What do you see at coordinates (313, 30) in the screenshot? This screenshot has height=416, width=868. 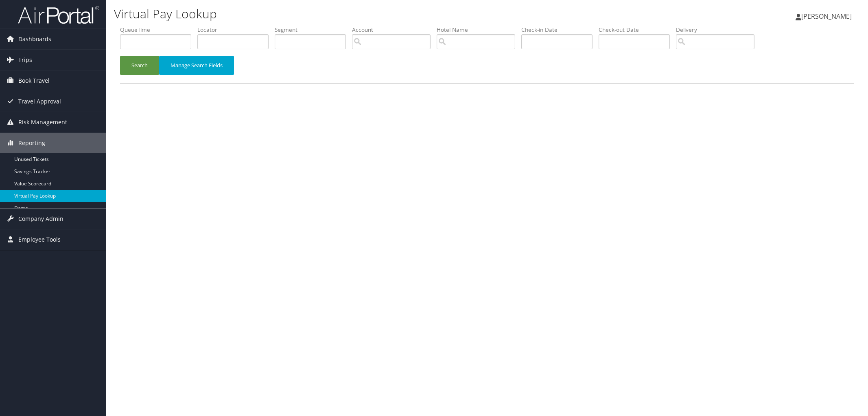 I see `label: Segment` at bounding box center [313, 30].